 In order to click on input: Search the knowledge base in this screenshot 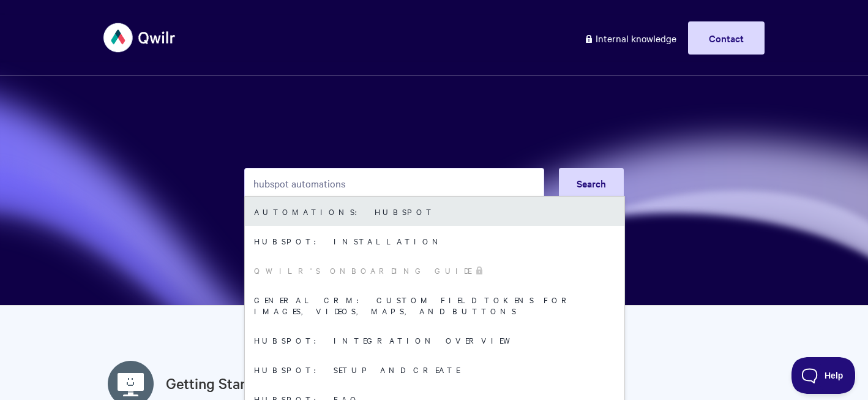, I will do `click(394, 183)`.